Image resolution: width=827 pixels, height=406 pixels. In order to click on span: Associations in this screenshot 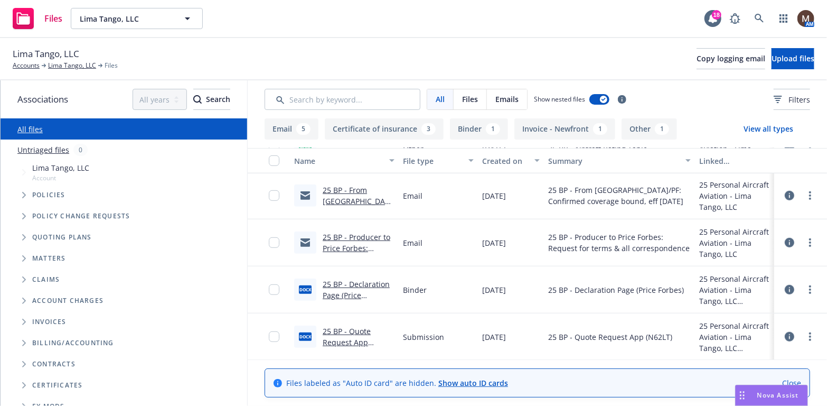, I will do `click(43, 99)`.